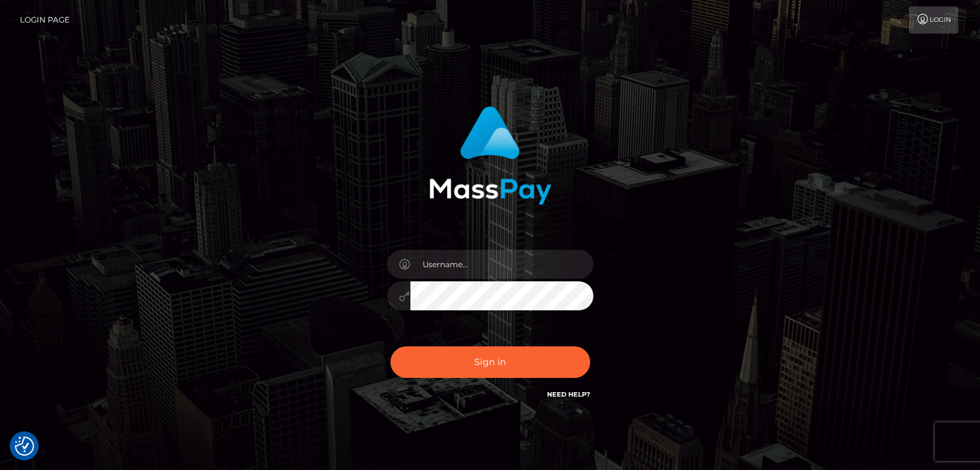 This screenshot has height=470, width=980. I want to click on a: Login, so click(934, 20).